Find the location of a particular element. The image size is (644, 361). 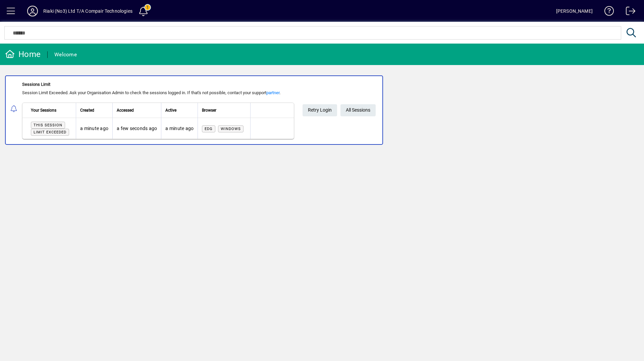

span: Windows is located at coordinates (230, 129).